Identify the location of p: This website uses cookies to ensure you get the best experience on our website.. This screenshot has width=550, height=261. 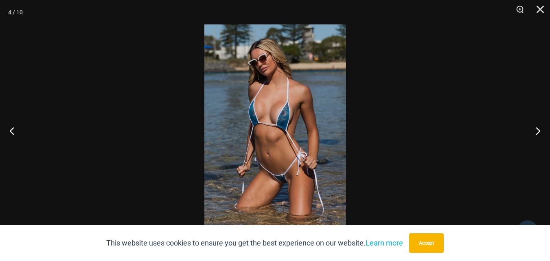
(254, 243).